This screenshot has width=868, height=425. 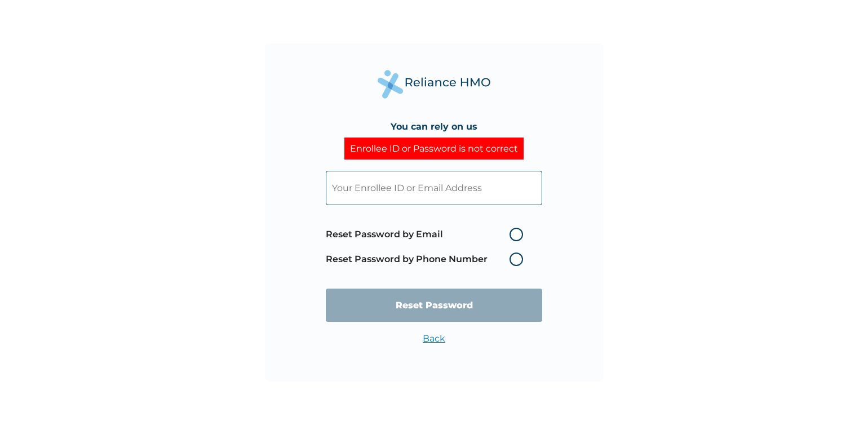 What do you see at coordinates (427, 247) in the screenshot?
I see `span: Password reset method` at bounding box center [427, 247].